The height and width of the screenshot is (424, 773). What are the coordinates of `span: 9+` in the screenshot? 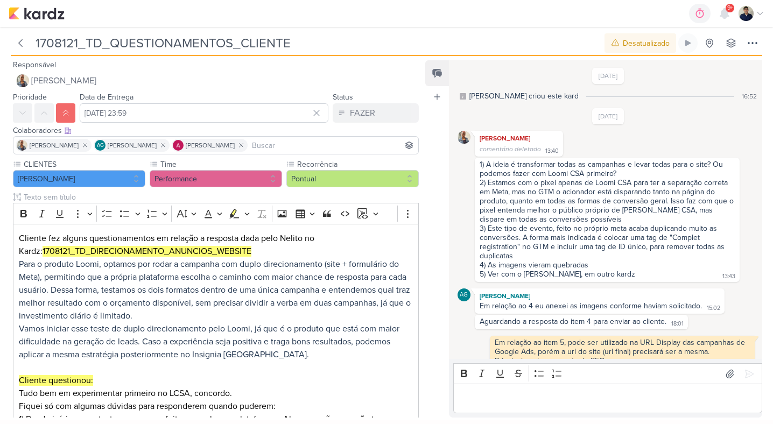 It's located at (730, 8).